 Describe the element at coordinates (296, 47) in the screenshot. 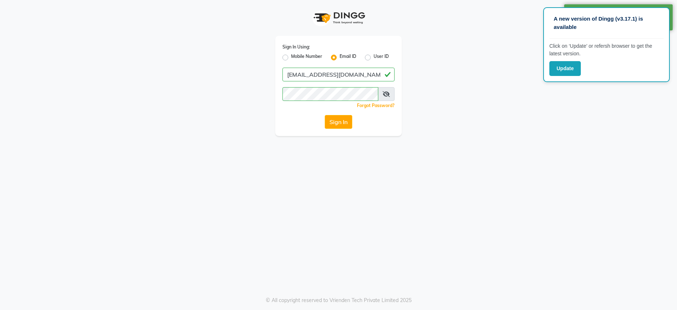

I see `label: Sign In Using:` at that location.